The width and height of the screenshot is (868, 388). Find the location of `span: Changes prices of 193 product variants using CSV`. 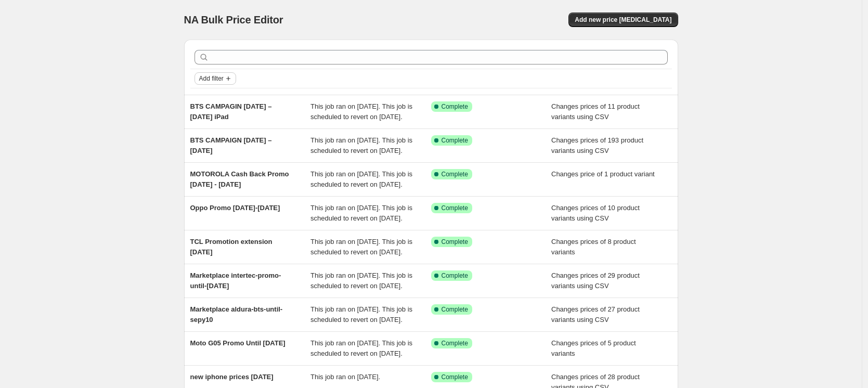

span: Changes prices of 193 product variants using CSV is located at coordinates (597, 145).